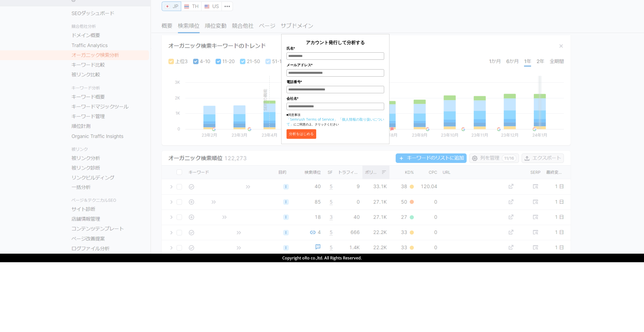 This screenshot has width=644, height=332. Describe the element at coordinates (322, 257) in the screenshot. I see `span: Copyright oRo co.,ltd. All Rights Reserved.` at that location.